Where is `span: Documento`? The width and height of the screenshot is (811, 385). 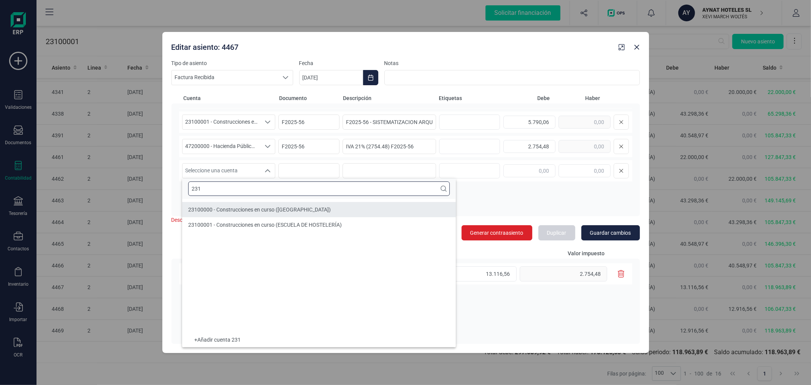 span: Documento is located at coordinates (310, 98).